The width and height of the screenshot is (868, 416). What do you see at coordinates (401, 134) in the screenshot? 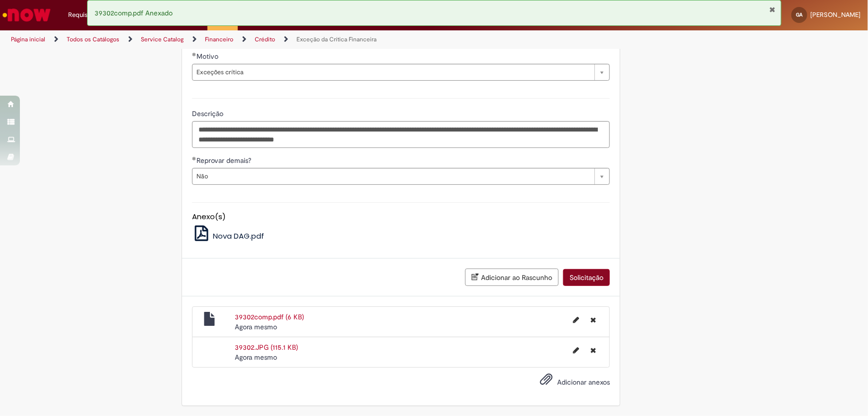
I see `textarea: Descrição` at bounding box center [401, 134].